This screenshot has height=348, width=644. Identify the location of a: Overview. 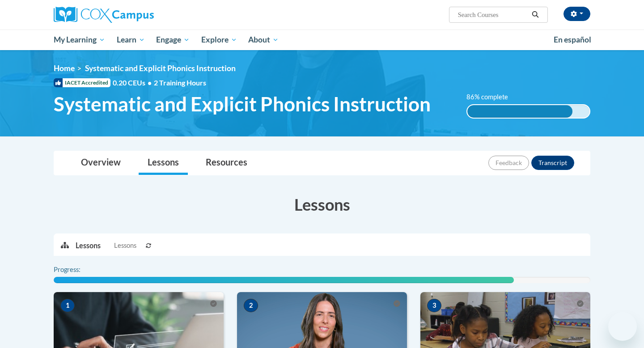
(101, 163).